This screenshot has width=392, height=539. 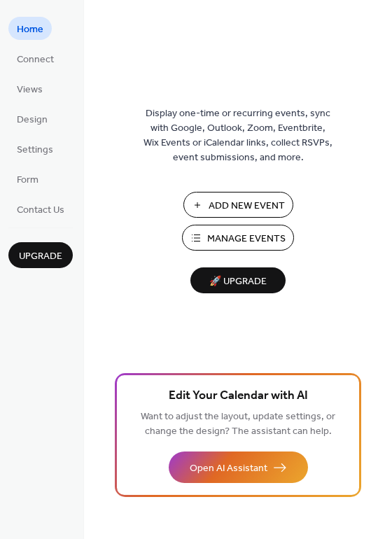 What do you see at coordinates (27, 179) in the screenshot?
I see `a: Form` at bounding box center [27, 179].